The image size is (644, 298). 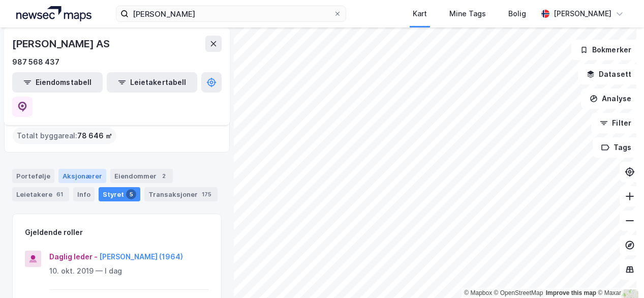 What do you see at coordinates (206, 194) in the screenshot?
I see `div: 175` at bounding box center [206, 194].